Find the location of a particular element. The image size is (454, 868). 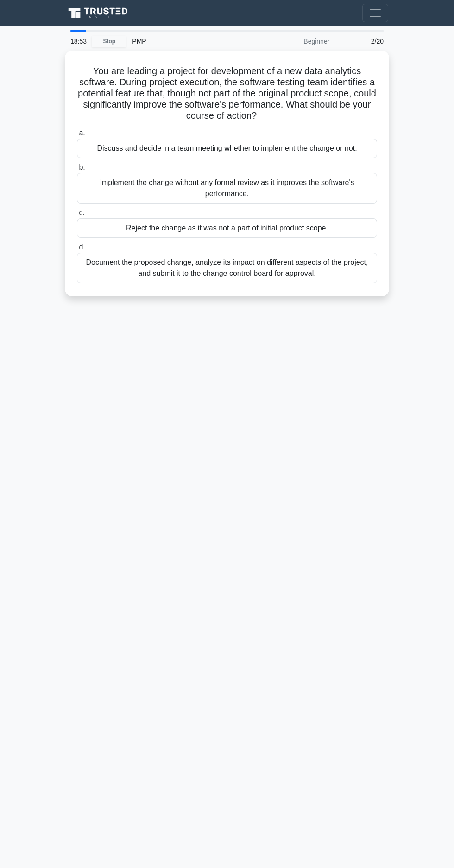

h5: You are leading a project for development of a new data analytics software. During project execut... is located at coordinates (227, 94).